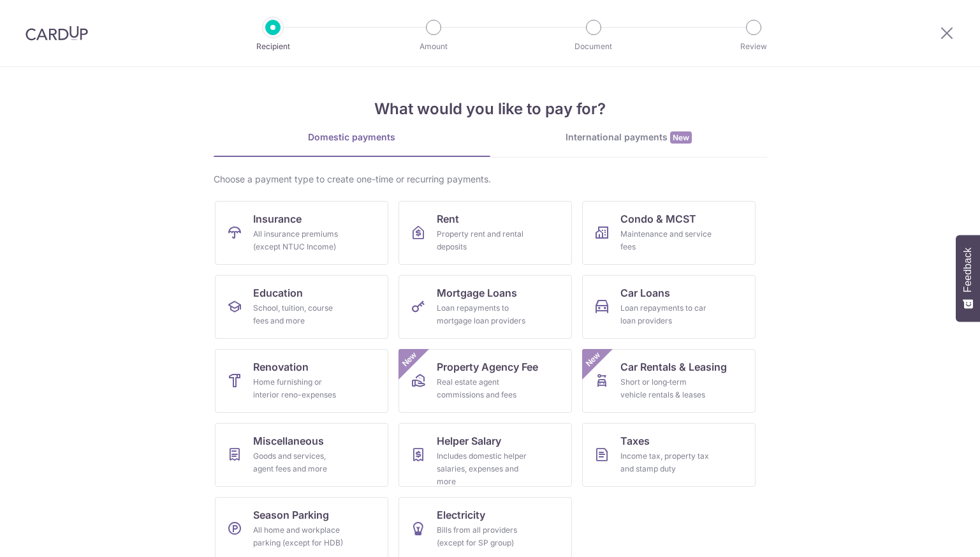  Describe the element at coordinates (673, 367) in the screenshot. I see `span: Car Rentals & Leasing` at that location.